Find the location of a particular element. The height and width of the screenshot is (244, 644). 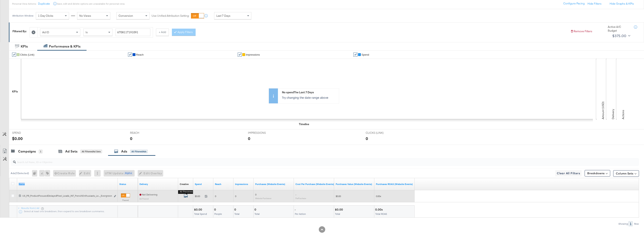

div: Active A/C Budget is located at coordinates (619, 29).